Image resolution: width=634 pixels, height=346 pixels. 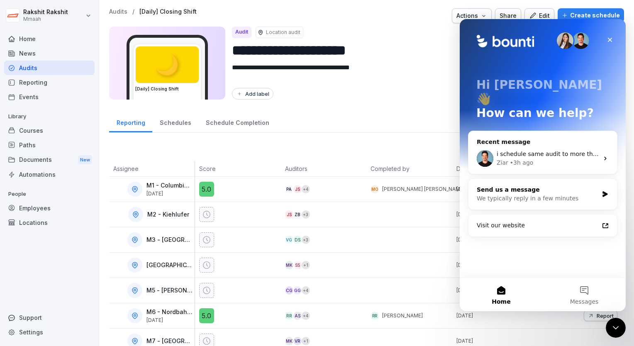 What do you see at coordinates (49, 145) in the screenshot?
I see `div: Paths` at bounding box center [49, 145].